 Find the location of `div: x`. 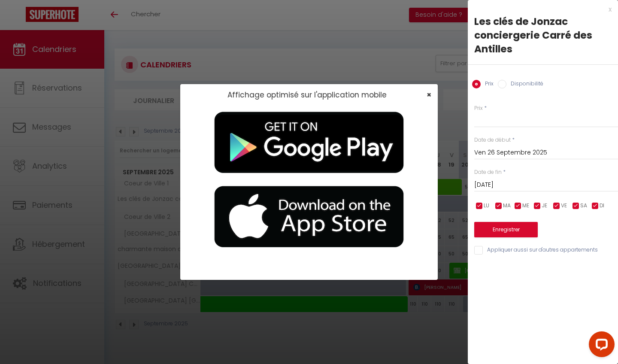

div: x is located at coordinates (540, 9).